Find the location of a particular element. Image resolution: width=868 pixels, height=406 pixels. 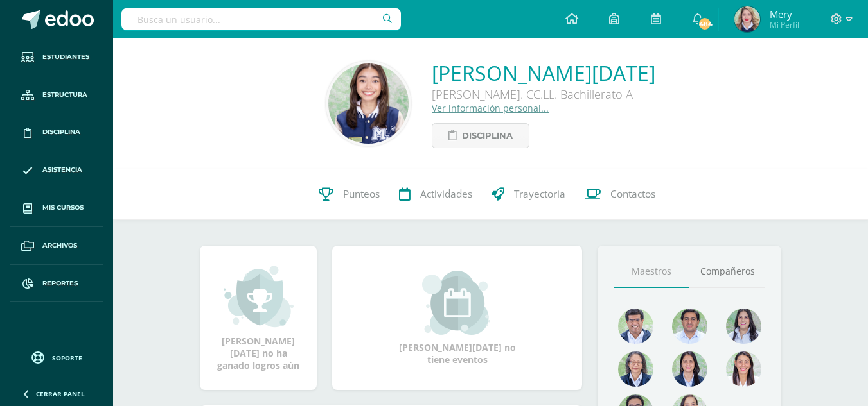

a: Punteos is located at coordinates (349, 194).